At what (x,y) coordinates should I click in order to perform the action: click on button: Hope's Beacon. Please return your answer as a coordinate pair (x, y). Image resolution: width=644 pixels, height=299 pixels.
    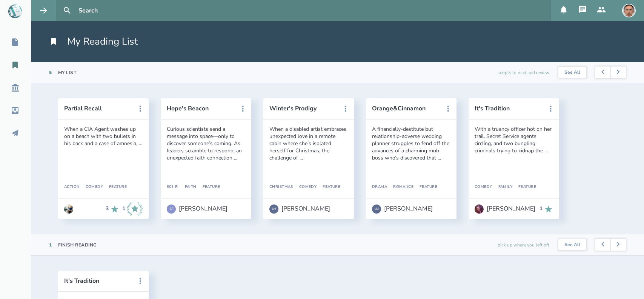
    Looking at the image, I should click on (201, 108).